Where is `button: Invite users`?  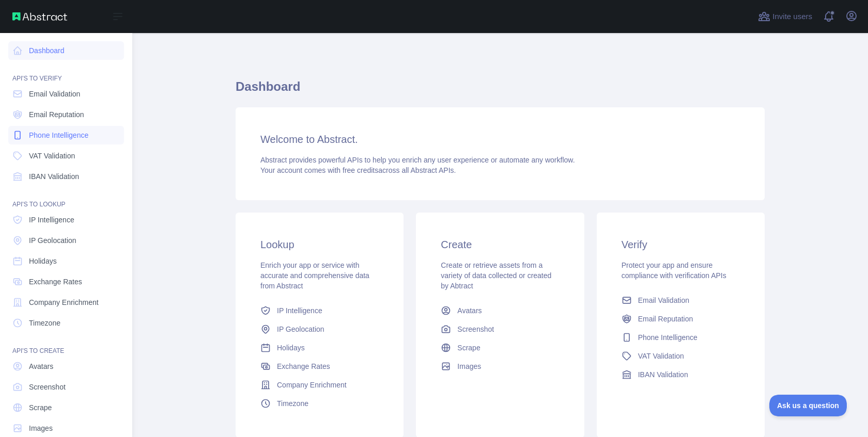 button: Invite users is located at coordinates (784, 17).